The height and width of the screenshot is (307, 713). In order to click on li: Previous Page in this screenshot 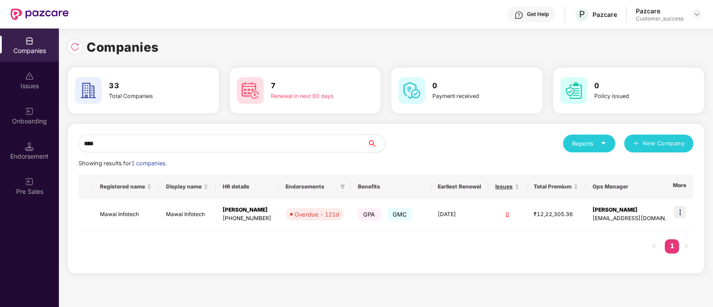, I will do `click(654, 247)`.